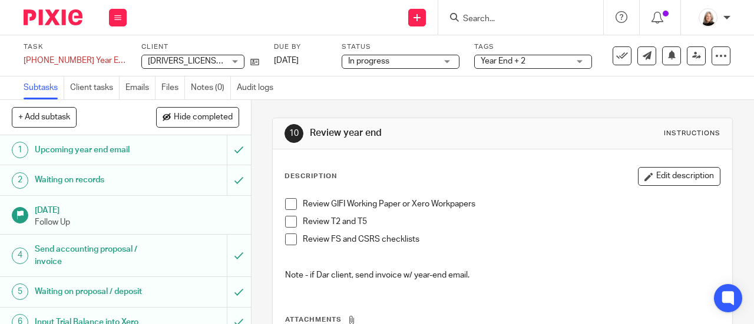 The image size is (754, 324). Describe the element at coordinates (173, 88) in the screenshot. I see `a: Files` at that location.